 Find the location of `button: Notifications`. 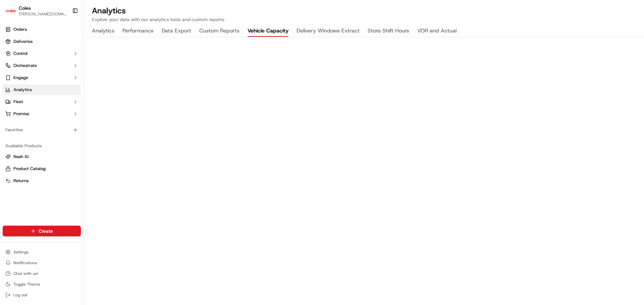

button: Notifications is located at coordinates (42, 263).